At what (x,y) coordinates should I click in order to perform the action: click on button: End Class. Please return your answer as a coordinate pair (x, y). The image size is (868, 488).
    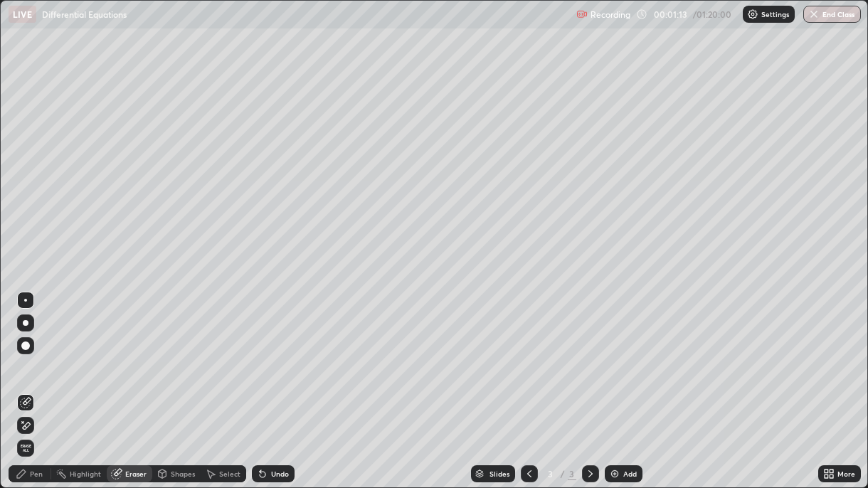
    Looking at the image, I should click on (831, 14).